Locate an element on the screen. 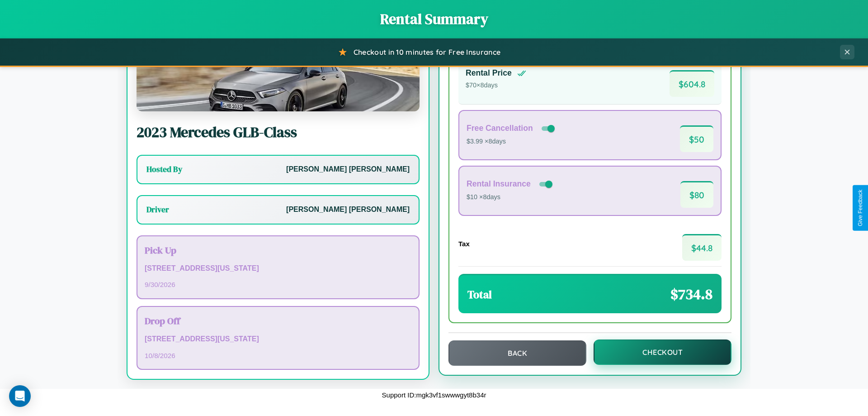  h4: Free Cancellation is located at coordinates (500, 128).